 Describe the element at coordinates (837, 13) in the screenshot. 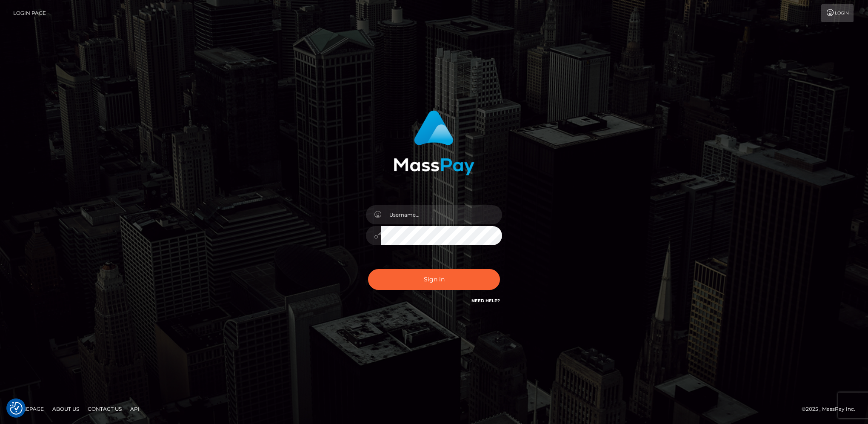

I see `a: Login` at that location.